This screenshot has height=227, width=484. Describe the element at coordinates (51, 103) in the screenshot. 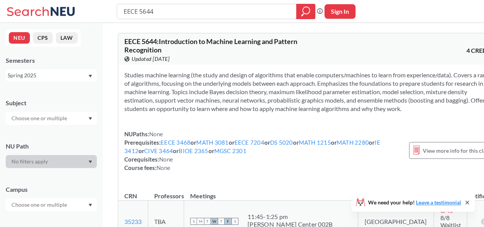

I see `div: Subject` at that location.